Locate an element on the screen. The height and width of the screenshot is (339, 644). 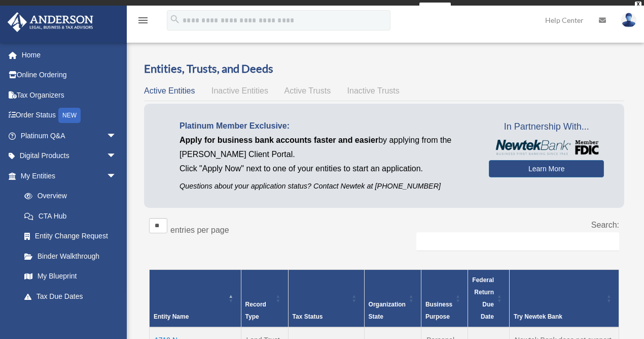
p: Click "Apply Now" next to one of your entities to start an application. is located at coordinates (326, 169).